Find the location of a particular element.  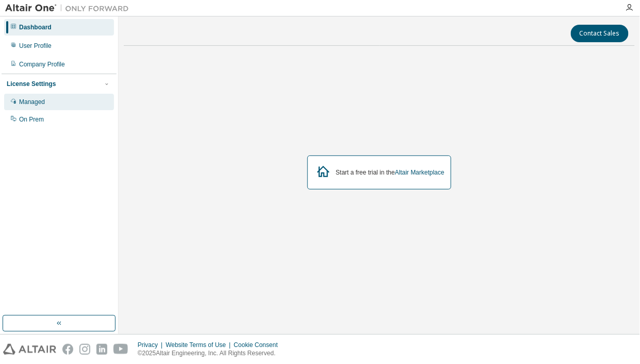

div: User Profile is located at coordinates (35, 46).